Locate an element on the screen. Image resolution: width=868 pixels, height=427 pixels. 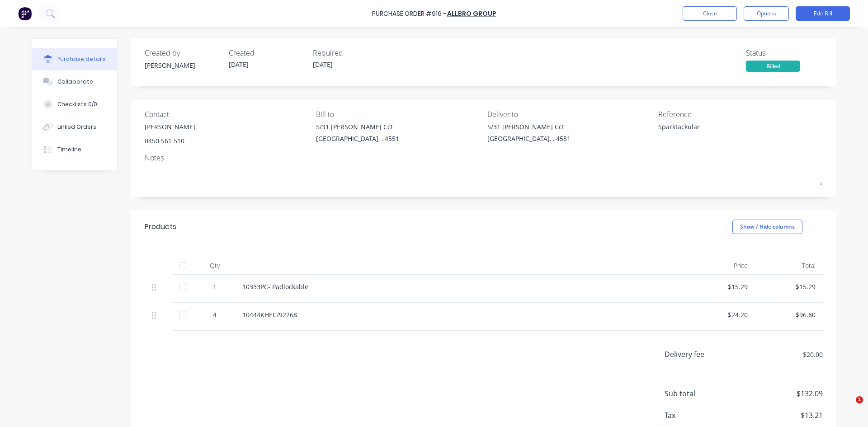
div: Purchase Order #916 - is located at coordinates (409, 14).